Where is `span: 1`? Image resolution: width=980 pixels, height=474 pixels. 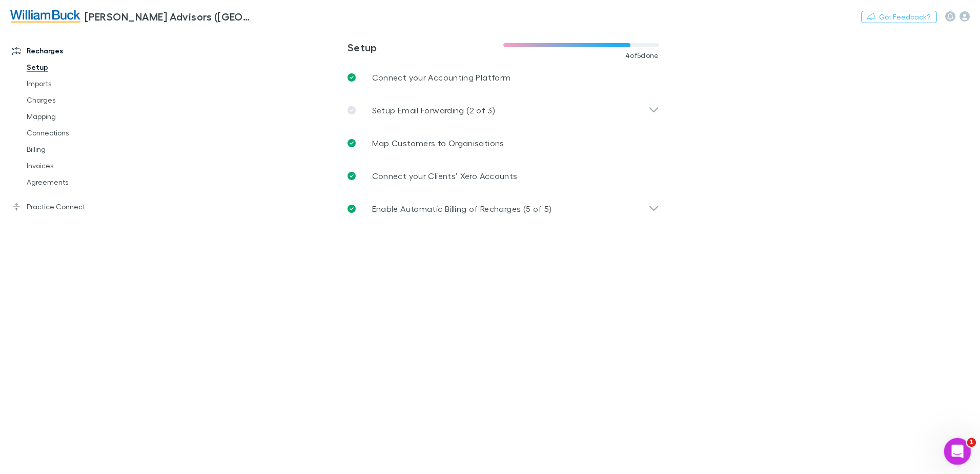
span: 1 is located at coordinates (972, 443).